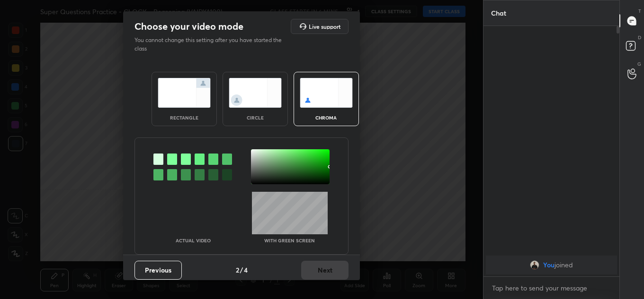  Describe the element at coordinates (640, 11) in the screenshot. I see `p: T` at that location.